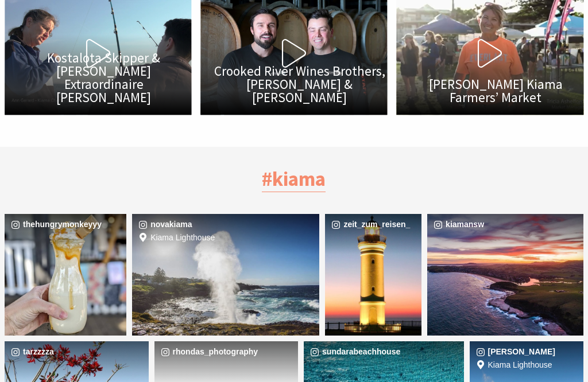  I want to click on span: thehungrymonkeyyy, so click(70, 224).